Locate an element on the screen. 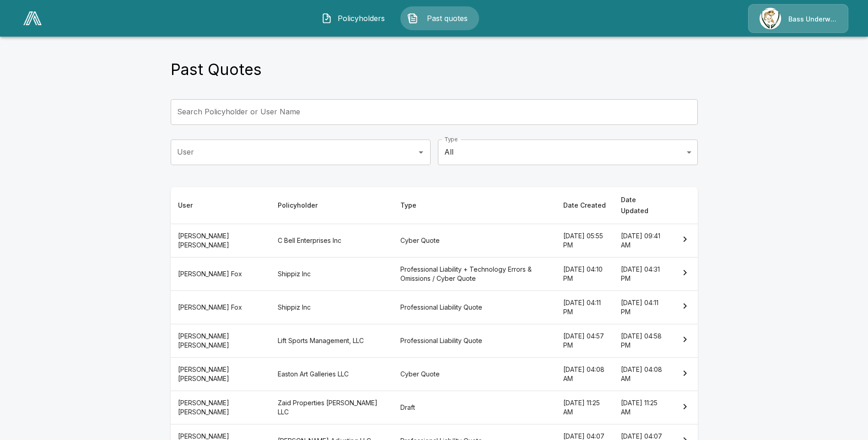 This screenshot has width=868, height=440. button: Open is located at coordinates (421, 152).